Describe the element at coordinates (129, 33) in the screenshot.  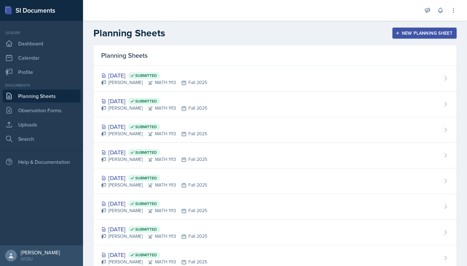
I see `h2: Planning Sheets` at that location.